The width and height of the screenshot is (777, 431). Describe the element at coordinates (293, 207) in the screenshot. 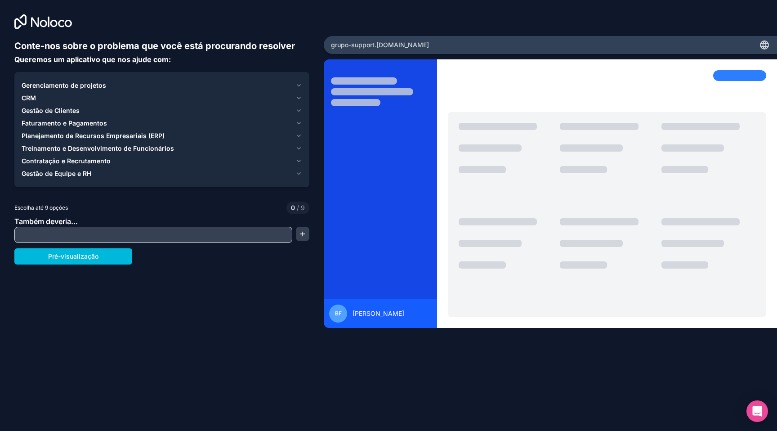

I see `font: 0` at that location.